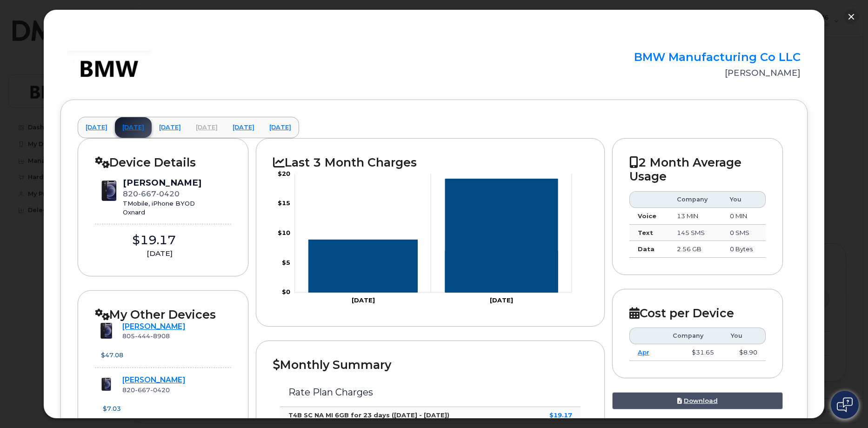 This screenshot has width=868, height=428. Describe the element at coordinates (433, 236) in the screenshot. I see `g: Series` at that location.